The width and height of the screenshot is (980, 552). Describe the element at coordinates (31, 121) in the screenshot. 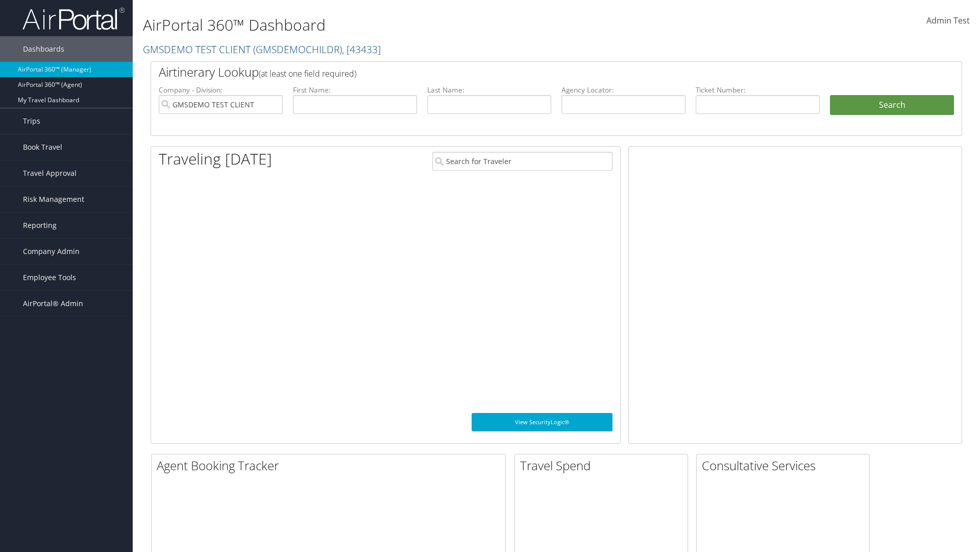

I see `span: Trips` at that location.